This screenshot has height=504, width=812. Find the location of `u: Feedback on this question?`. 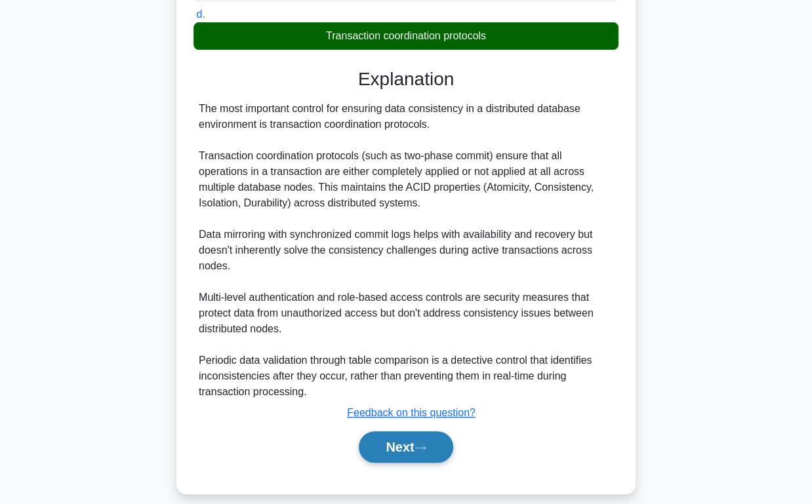

u: Feedback on this question? is located at coordinates (411, 412).